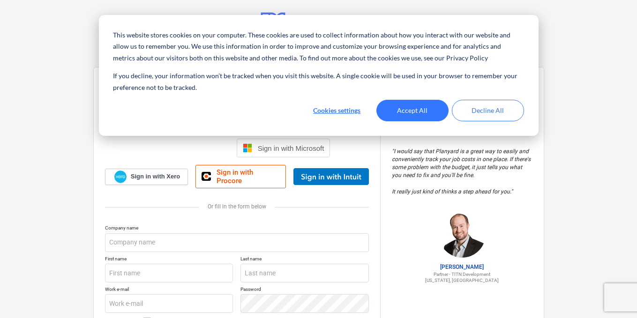 Image resolution: width=637 pixels, height=318 pixels. Describe the element at coordinates (305, 260) in the screenshot. I see `p: Last name` at that location.